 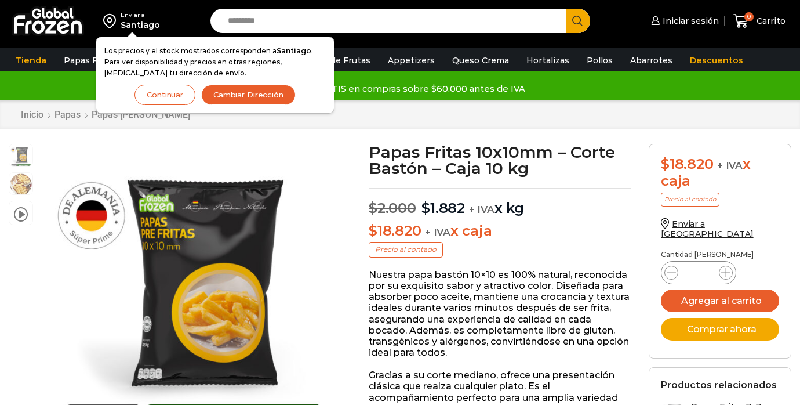 I want to click on bdi: 2.000, so click(x=393, y=208).